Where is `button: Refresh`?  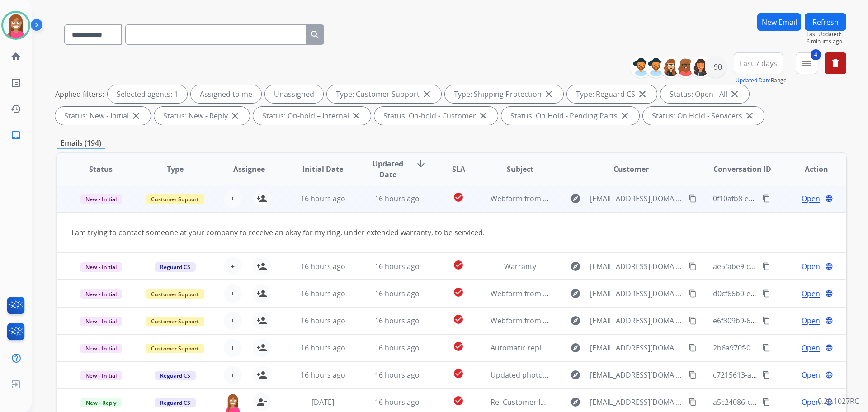
button: Refresh is located at coordinates (825, 21).